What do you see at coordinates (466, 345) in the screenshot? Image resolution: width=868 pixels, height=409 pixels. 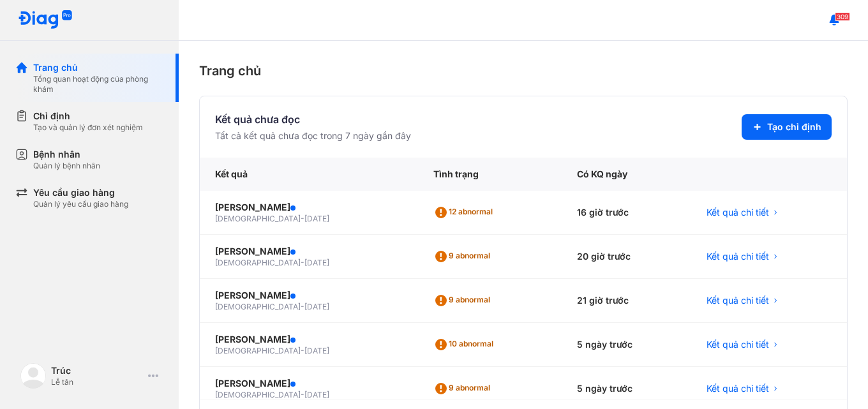 I see `div: 10 abnormal` at bounding box center [466, 345].